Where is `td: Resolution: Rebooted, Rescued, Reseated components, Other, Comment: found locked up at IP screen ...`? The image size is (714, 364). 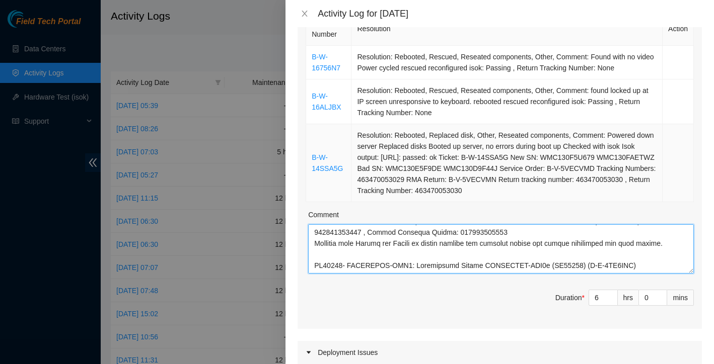
td: Resolution: Rebooted, Rescued, Reseated components, Other, Comment: found locked up at IP screen ... is located at coordinates (507, 102).